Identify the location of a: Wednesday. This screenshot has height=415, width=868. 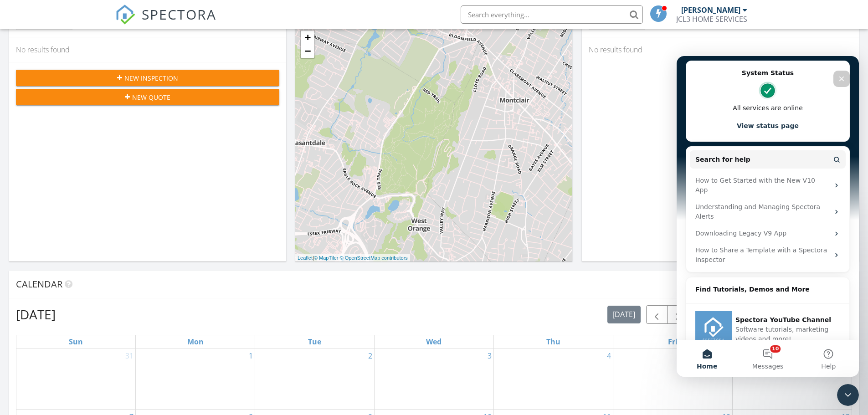
(434, 342).